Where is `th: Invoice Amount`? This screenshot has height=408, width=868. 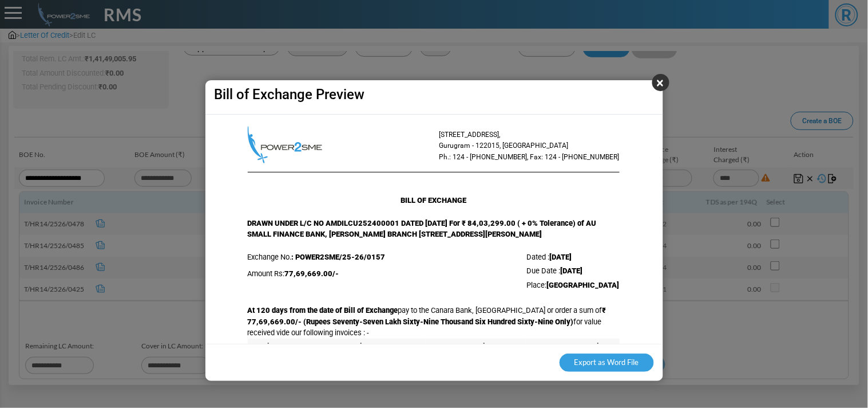
th: Invoice Amount is located at coordinates (475, 346).